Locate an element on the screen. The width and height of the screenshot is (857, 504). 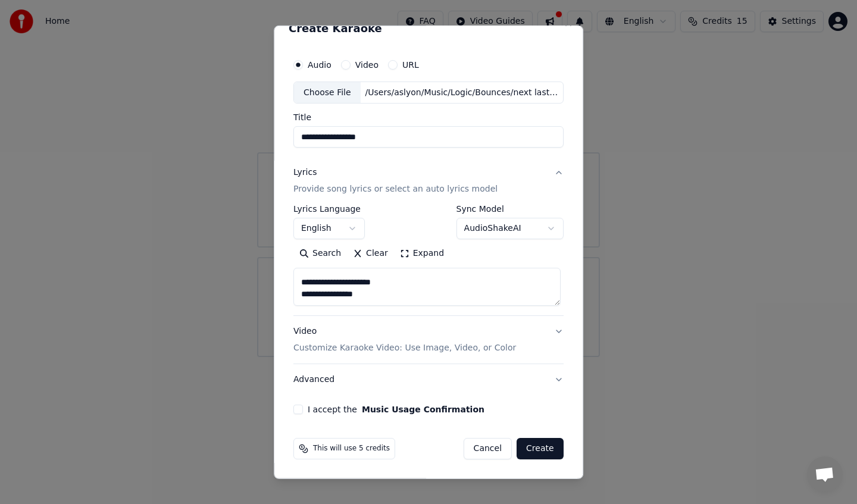
button: I accept the is located at coordinates (423, 409).